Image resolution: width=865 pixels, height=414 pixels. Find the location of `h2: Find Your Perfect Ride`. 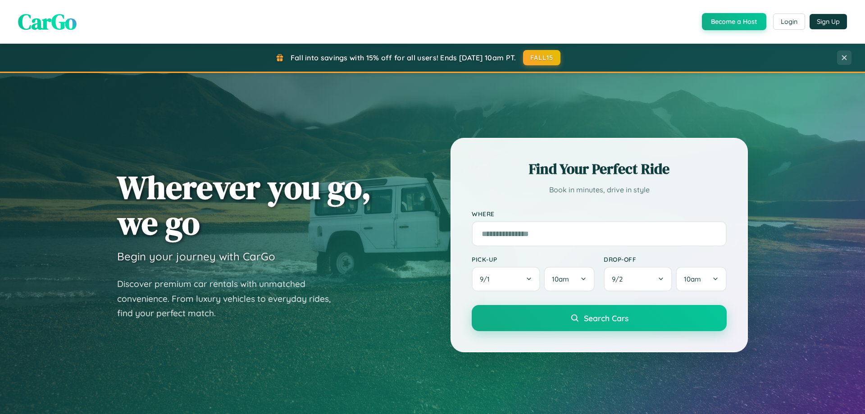

h2: Find Your Perfect Ride is located at coordinates (599, 169).